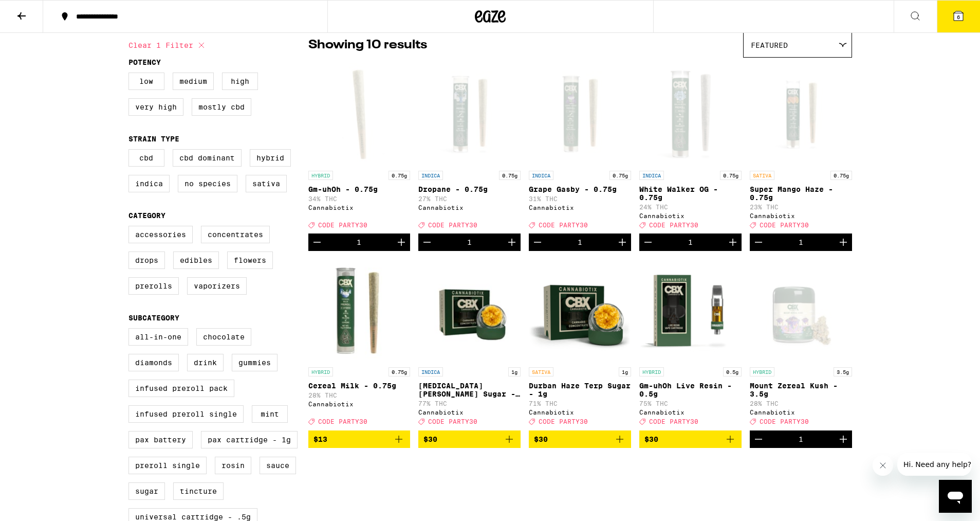 This screenshot has width=980, height=521. What do you see at coordinates (359, 311) in the screenshot?
I see `img: Cannabiotix - Cereal Milk - 0.75g` at bounding box center [359, 311].